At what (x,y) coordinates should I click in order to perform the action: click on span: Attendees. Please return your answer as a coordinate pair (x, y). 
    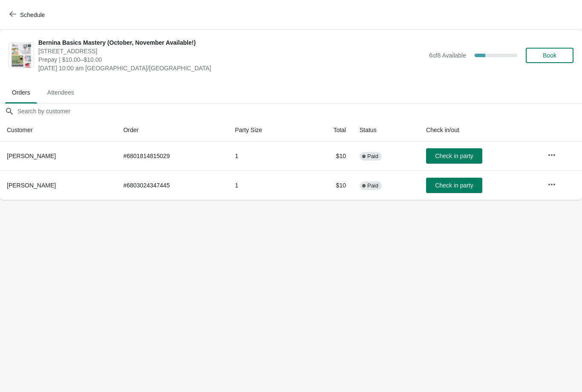
    Looking at the image, I should click on (61, 92).